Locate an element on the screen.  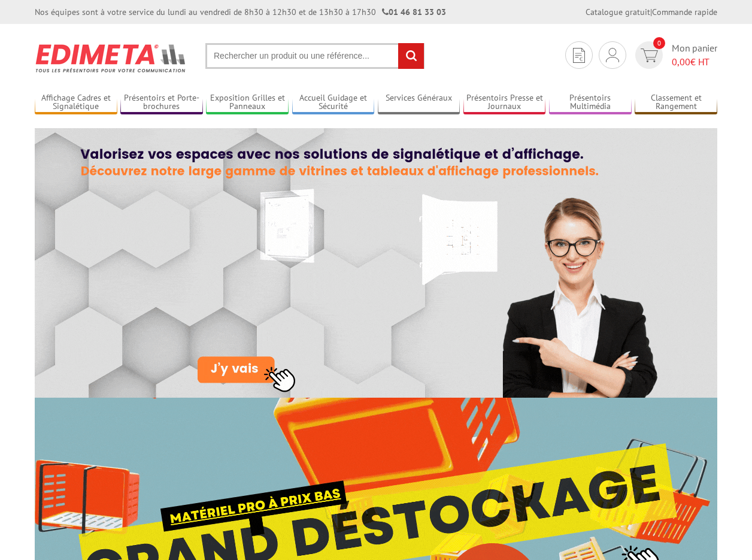
a: Services Généraux is located at coordinates (419, 102).